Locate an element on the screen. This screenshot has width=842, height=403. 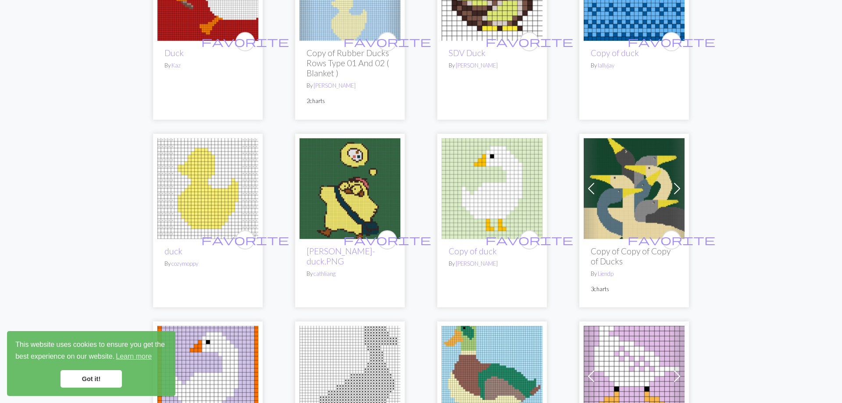
a: cozymoppy is located at coordinates (185, 263).